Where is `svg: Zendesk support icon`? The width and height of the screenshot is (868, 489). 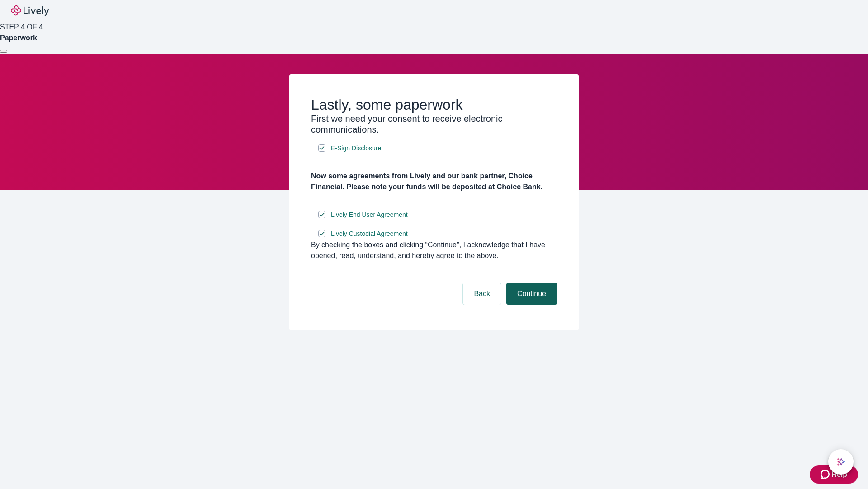 svg: Zendesk support icon is located at coordinates (826, 474).